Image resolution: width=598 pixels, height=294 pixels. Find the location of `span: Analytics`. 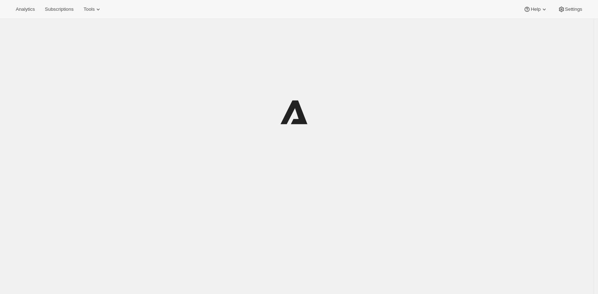

span: Analytics is located at coordinates (25, 9).